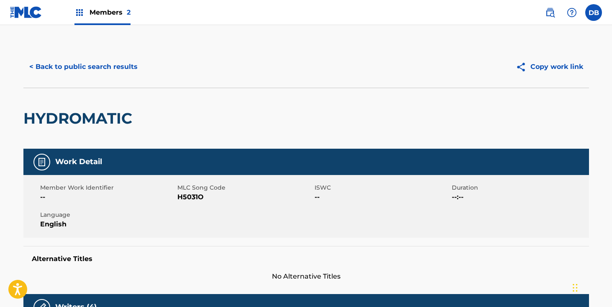 Image resolution: width=612 pixels, height=307 pixels. I want to click on div: User Menu, so click(594, 13).